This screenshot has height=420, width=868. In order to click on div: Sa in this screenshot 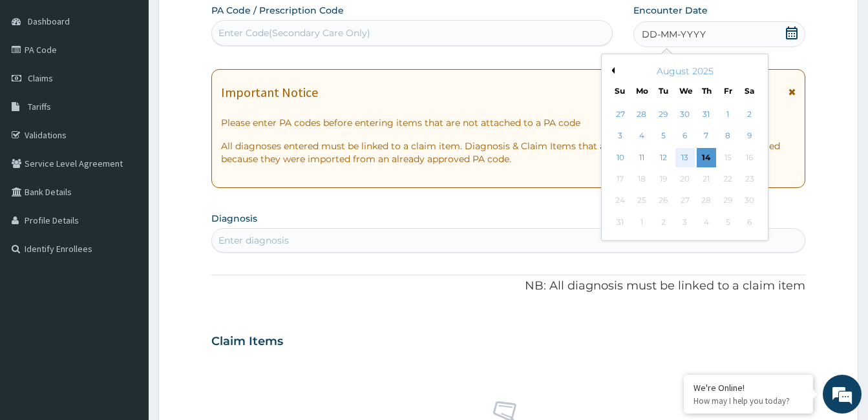, I will do `click(749, 90)`.